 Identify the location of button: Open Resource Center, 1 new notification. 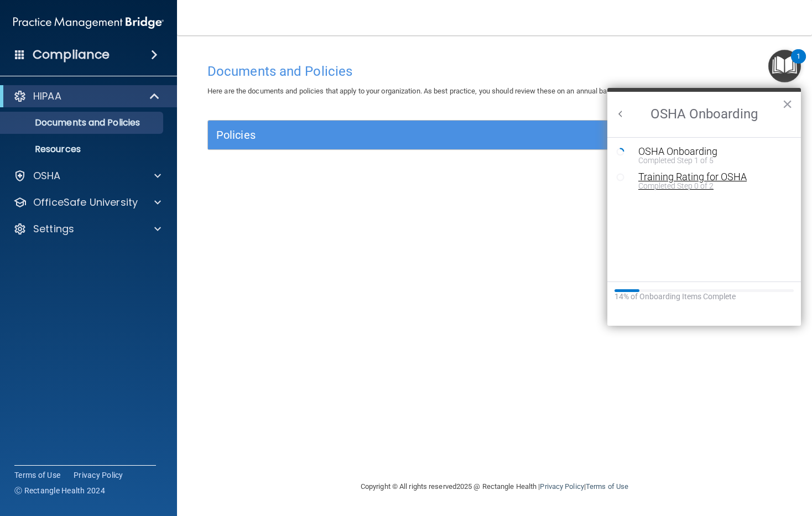
(784, 65).